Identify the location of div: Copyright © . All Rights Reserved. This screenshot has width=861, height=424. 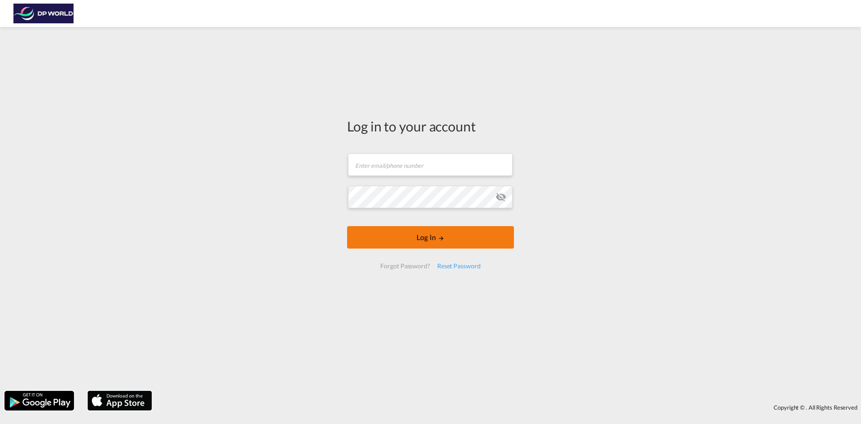
(509, 407).